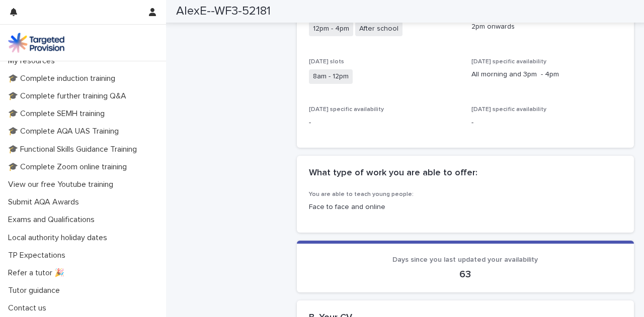 The height and width of the screenshot is (317, 644). I want to click on p: 🎓 Functional Skills Guidance Training, so click(74, 149).